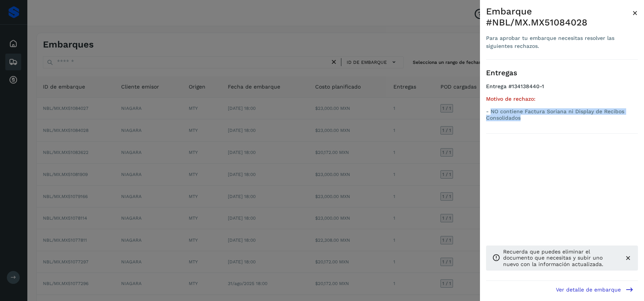  I want to click on h3: Entregas, so click(562, 73).